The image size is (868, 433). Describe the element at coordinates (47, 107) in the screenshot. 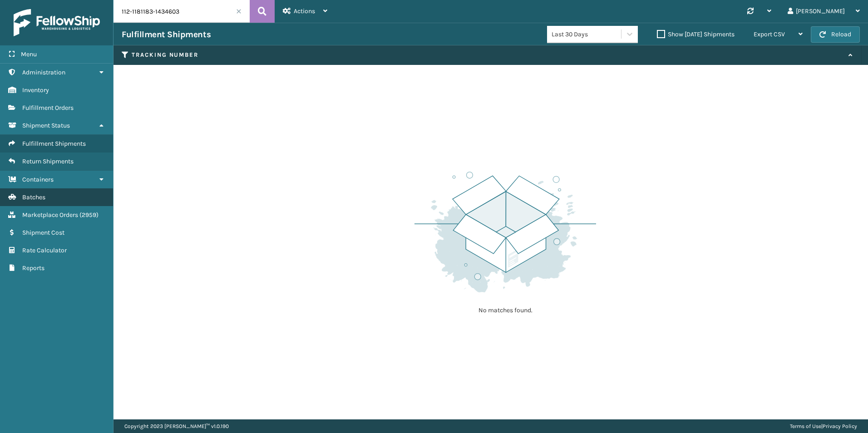

I see `span: Fulfillment Orders` at that location.